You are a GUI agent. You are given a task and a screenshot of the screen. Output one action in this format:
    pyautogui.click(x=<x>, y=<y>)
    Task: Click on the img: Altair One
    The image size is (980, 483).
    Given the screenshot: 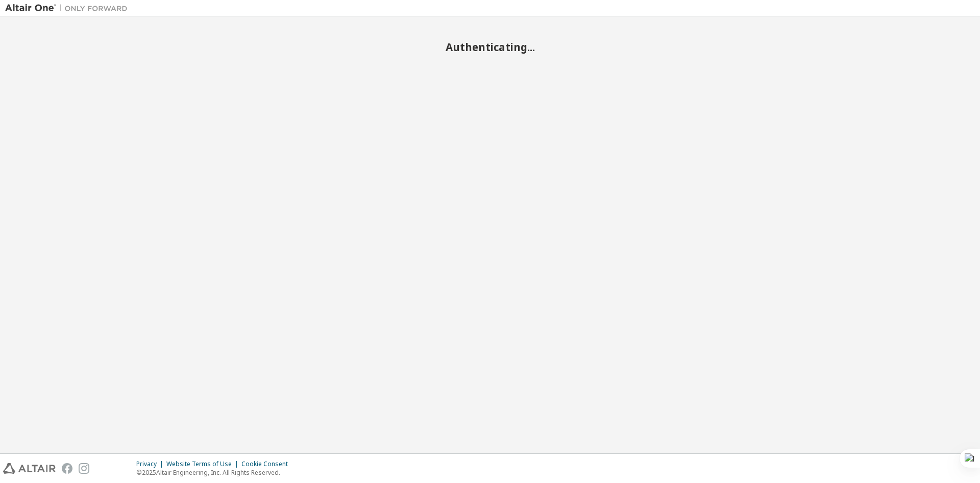 What is the action you would take?
    pyautogui.click(x=69, y=8)
    